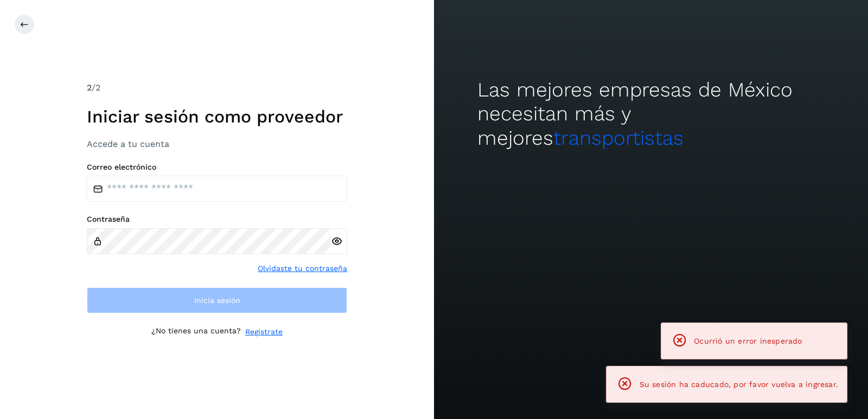 The width and height of the screenshot is (868, 419). What do you see at coordinates (217, 116) in the screenshot?
I see `h1: Iniciar sesión como proveedor` at bounding box center [217, 116].